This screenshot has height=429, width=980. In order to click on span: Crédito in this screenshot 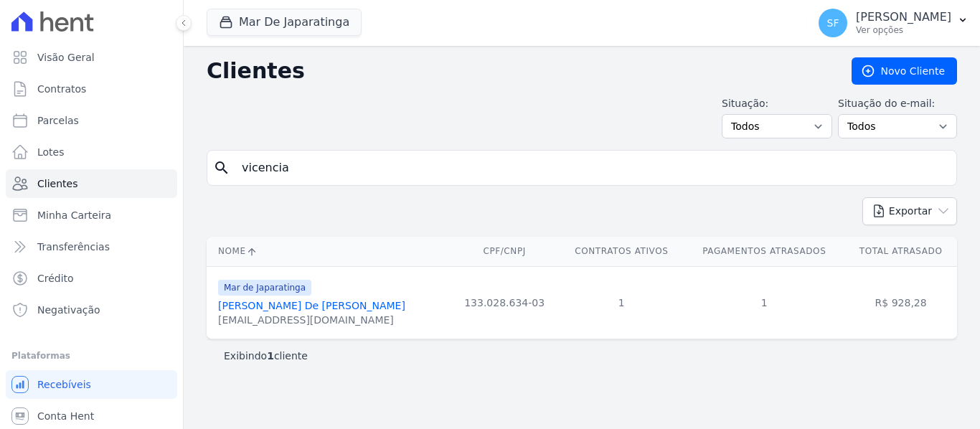, I will do `click(55, 278)`.